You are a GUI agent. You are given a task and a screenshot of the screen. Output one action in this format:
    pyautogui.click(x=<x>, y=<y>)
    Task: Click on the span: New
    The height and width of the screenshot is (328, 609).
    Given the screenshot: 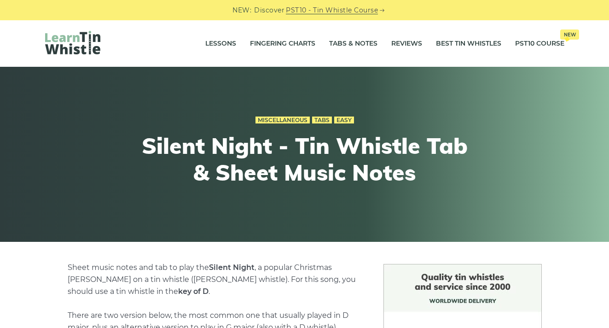 What is the action you would take?
    pyautogui.click(x=569, y=35)
    